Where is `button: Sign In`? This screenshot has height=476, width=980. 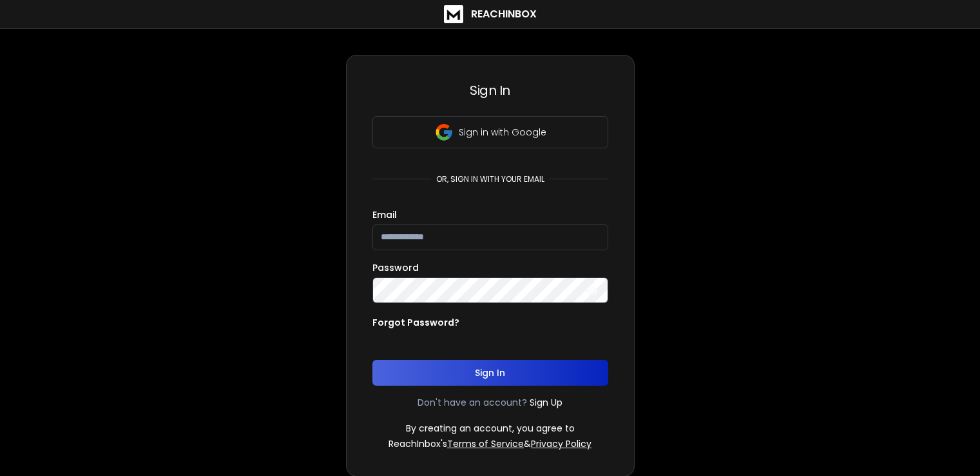 button: Sign In is located at coordinates (490, 372).